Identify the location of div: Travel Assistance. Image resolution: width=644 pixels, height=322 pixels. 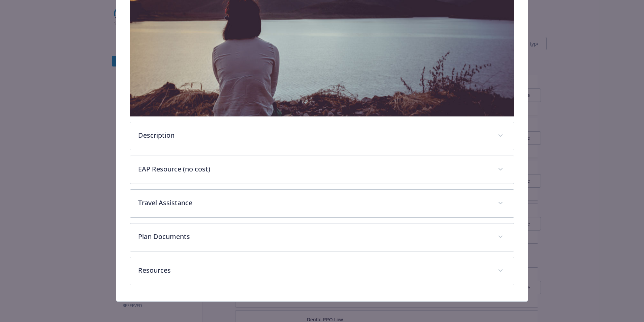
(322, 203).